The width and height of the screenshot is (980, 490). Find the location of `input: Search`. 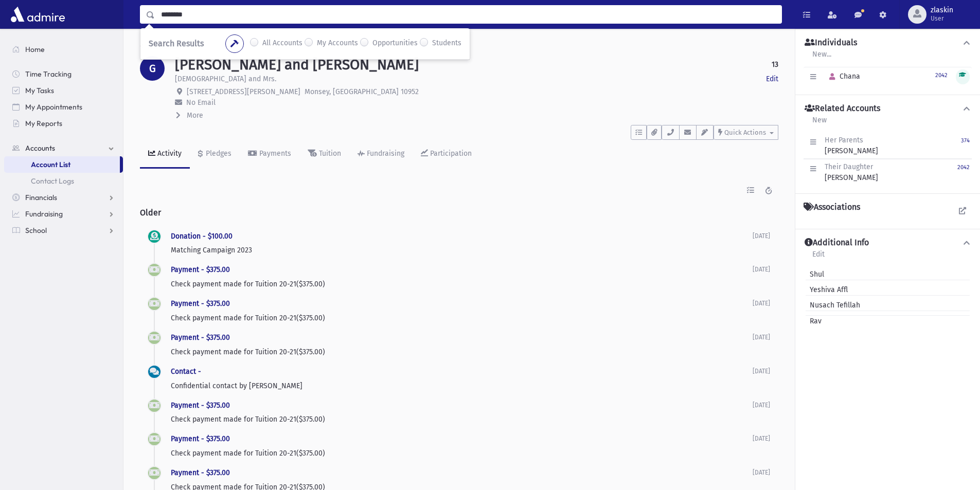

input: Search is located at coordinates (468, 14).